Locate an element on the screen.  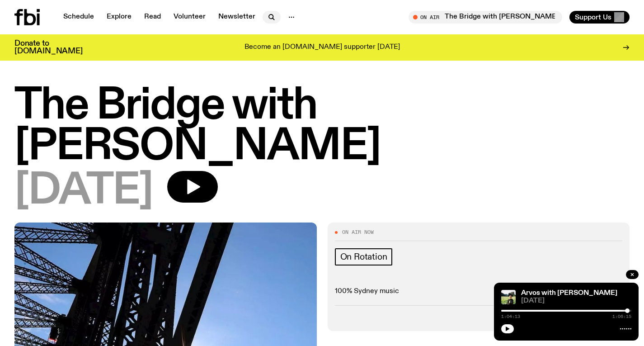
a: On Rotation is located at coordinates (364, 257).